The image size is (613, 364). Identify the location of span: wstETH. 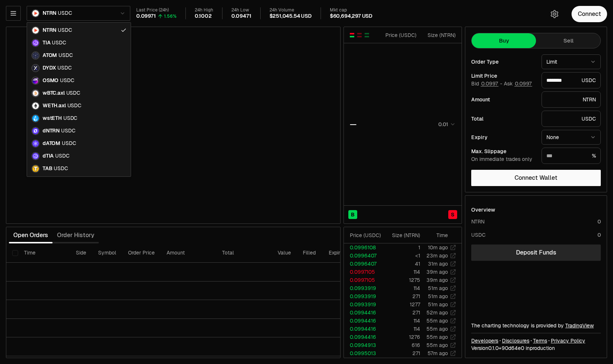
(52, 118).